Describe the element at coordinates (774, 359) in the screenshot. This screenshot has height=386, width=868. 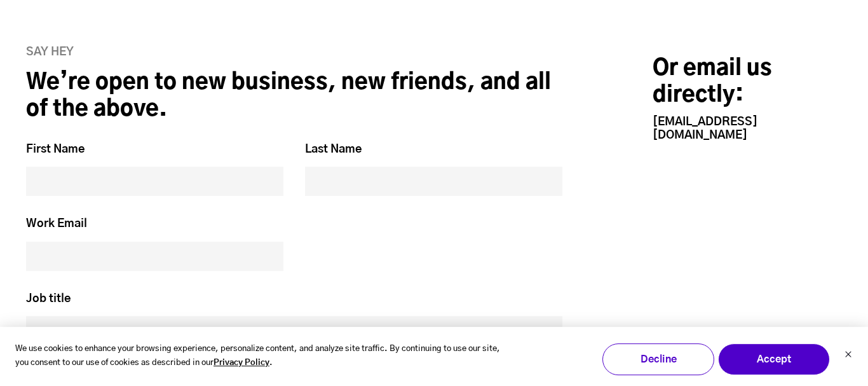
I see `button: Accept` at that location.